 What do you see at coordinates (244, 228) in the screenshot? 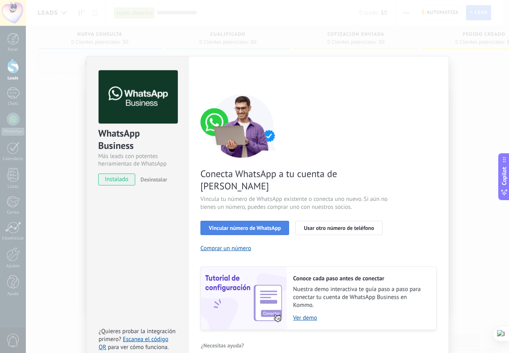
I see `button: Vincular número de WhatsApp` at bounding box center [244, 228].